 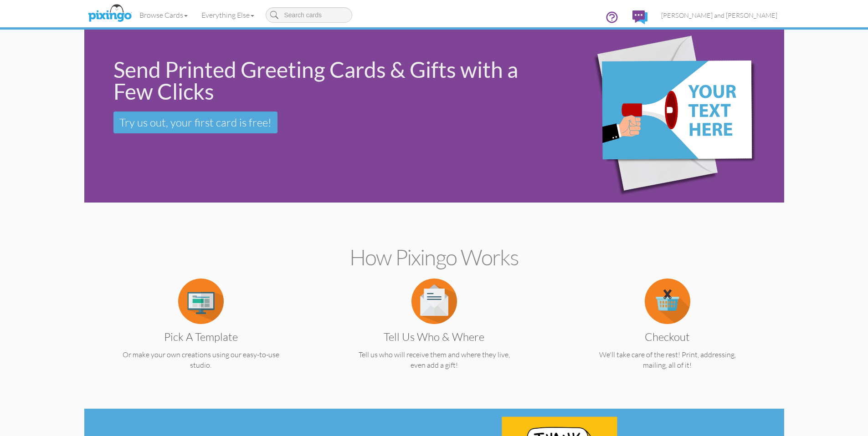 What do you see at coordinates (195, 122) in the screenshot?
I see `a: Try us out, your first card is free!` at bounding box center [195, 122].